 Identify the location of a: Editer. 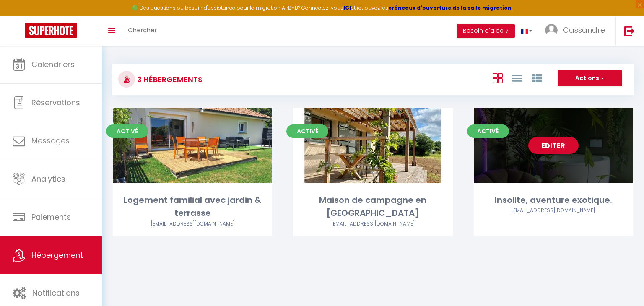
(554, 145).